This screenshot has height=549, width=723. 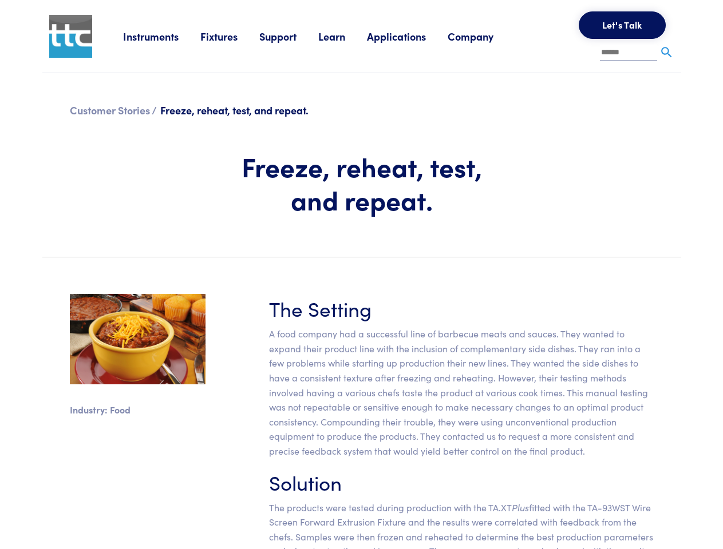 What do you see at coordinates (461, 392) in the screenshot?
I see `p: A food company had a successful line of barbecue meats and sauces. They wanted to expand their pr...` at bounding box center [461, 392].